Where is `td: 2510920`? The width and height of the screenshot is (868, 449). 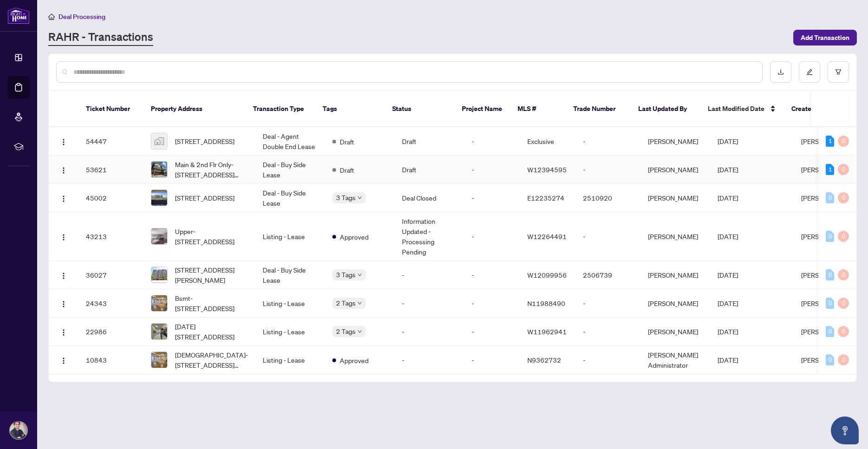
td: 2510920 is located at coordinates (608, 198).